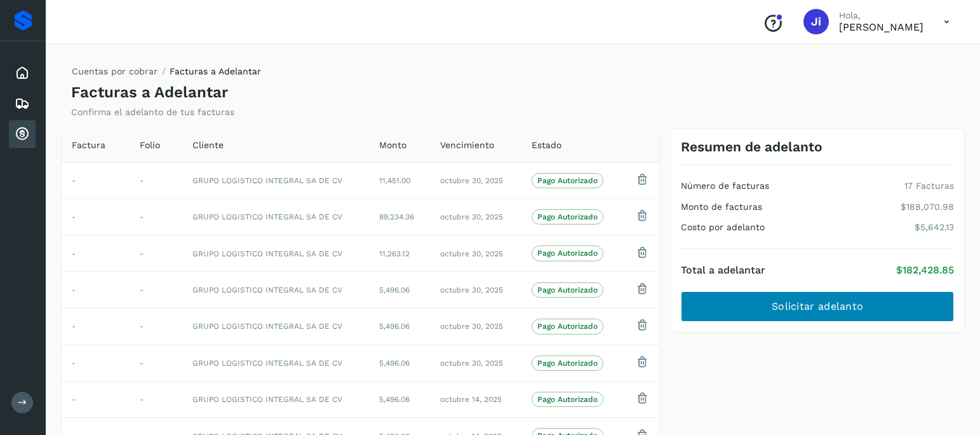 The height and width of the screenshot is (435, 980). What do you see at coordinates (88, 145) in the screenshot?
I see `span: Factura` at bounding box center [88, 145].